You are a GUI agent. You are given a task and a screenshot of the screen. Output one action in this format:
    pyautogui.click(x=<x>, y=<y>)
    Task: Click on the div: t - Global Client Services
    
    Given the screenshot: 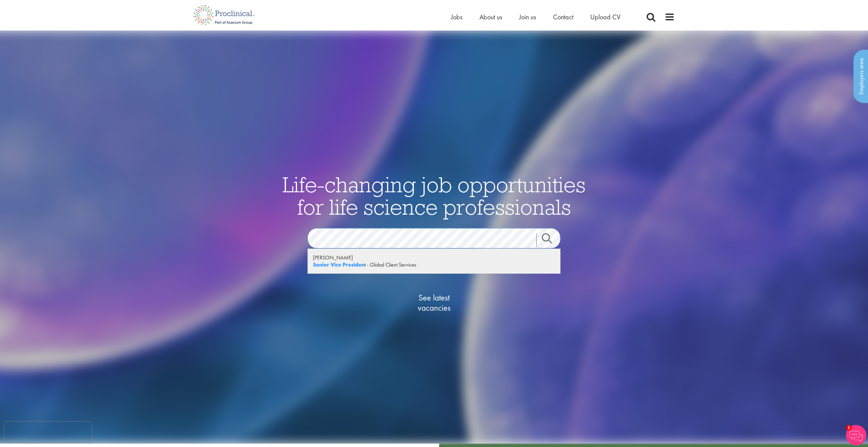 What is the action you would take?
    pyautogui.click(x=434, y=264)
    